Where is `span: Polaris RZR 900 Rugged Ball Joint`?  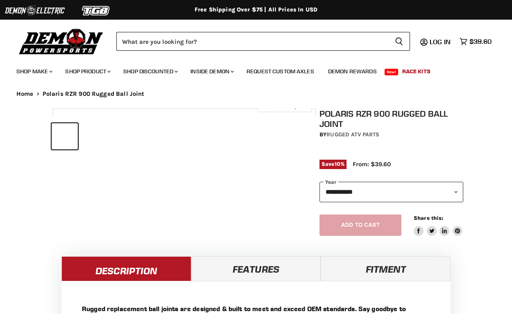 span: Polaris RZR 900 Rugged Ball Joint is located at coordinates (93, 94).